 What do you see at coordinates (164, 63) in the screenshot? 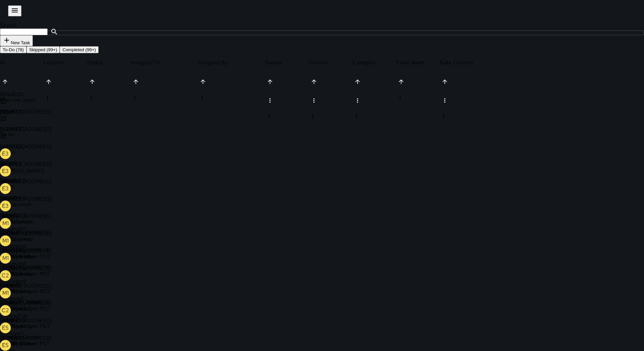
I see `div: Assigned To` at bounding box center [164, 63].